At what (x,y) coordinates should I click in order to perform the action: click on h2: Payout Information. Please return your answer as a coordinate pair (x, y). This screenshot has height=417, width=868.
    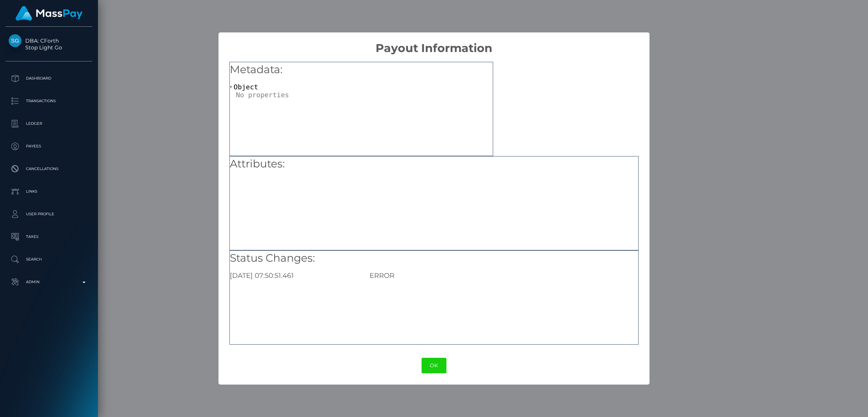
    Looking at the image, I should click on (434, 43).